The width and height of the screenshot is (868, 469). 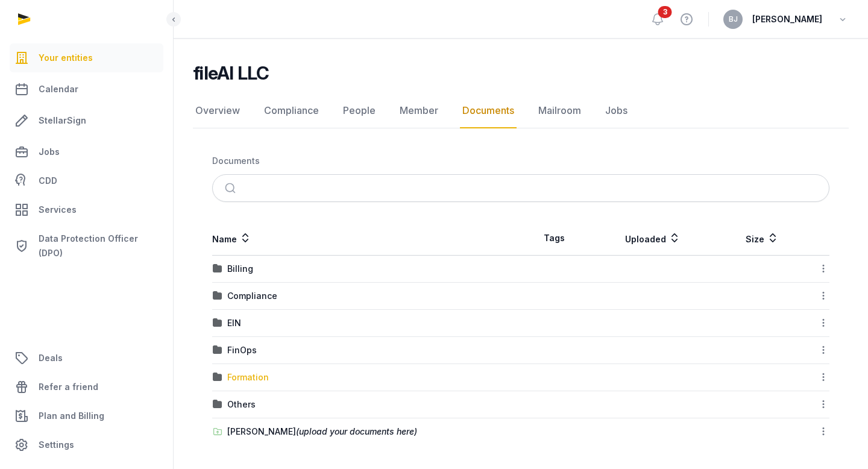 I want to click on th: Uploaded, so click(x=652, y=238).